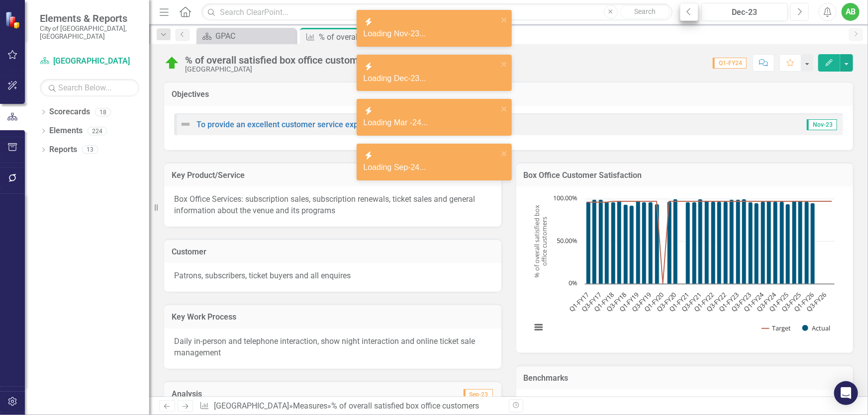  Describe the element at coordinates (756, 243) in the screenshot. I see `path: Q4-FY23, 95. Actual.` at that location.